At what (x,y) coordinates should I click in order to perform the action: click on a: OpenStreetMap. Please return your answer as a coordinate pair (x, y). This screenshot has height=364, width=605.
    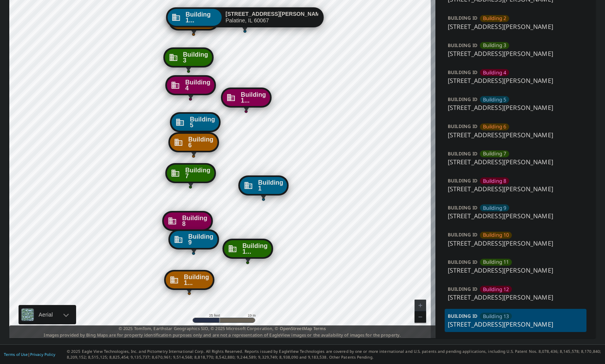
    Looking at the image, I should click on (296, 328).